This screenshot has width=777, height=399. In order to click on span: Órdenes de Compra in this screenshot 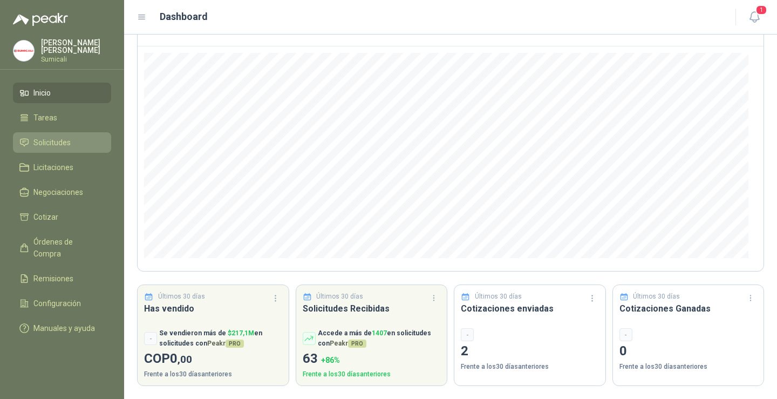, I will do `click(67, 248)`.